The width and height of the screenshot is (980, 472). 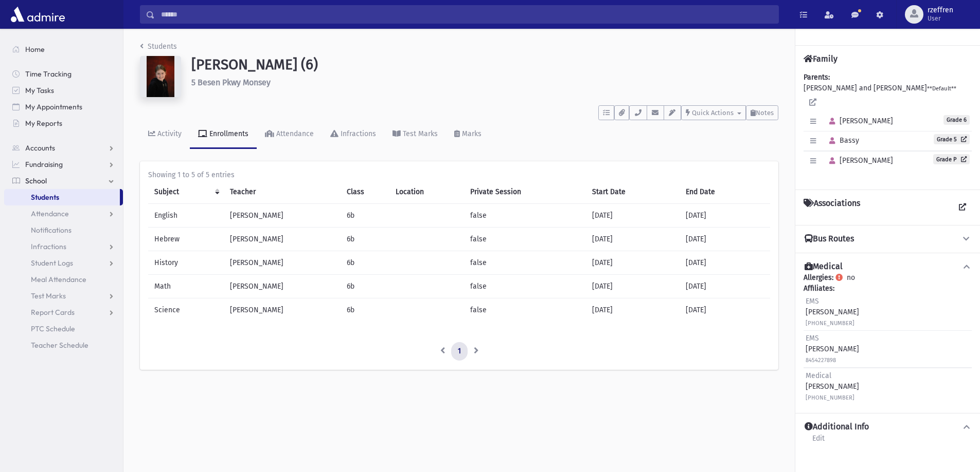 I want to click on span: Meal Attendance, so click(x=59, y=280).